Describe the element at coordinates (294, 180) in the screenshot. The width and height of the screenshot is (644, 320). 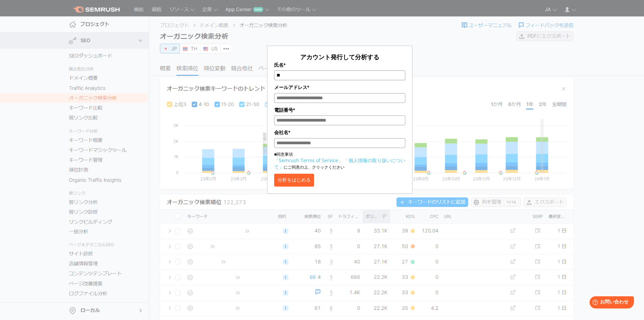
I see `button: 分析をはじめる` at that location.